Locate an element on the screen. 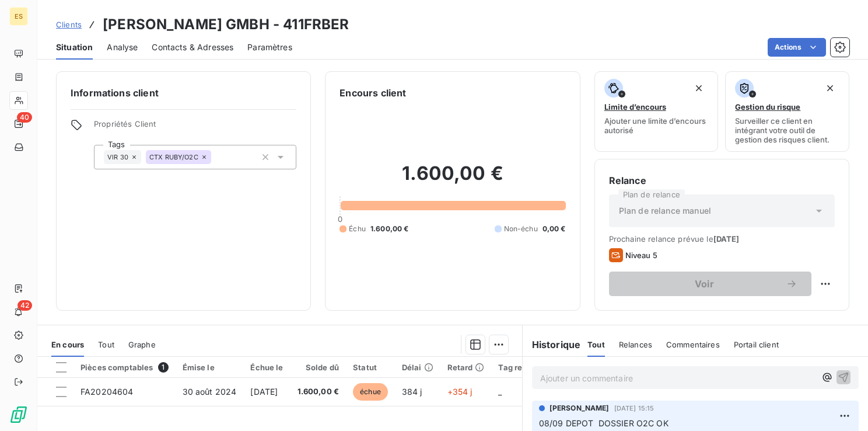 This screenshot has height=431, width=868. span: 0,00 € is located at coordinates (554, 229).